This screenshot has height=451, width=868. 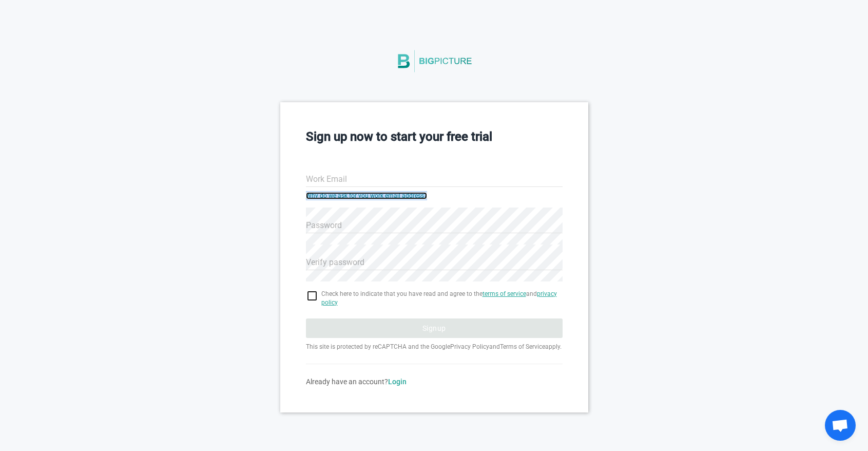 I want to click on span: Check here to indicate that you have read and agree to the and, so click(x=442, y=298).